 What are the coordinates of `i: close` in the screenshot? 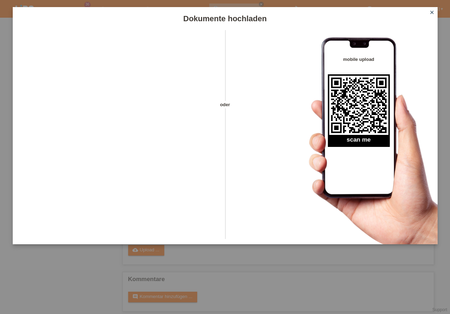 It's located at (432, 12).